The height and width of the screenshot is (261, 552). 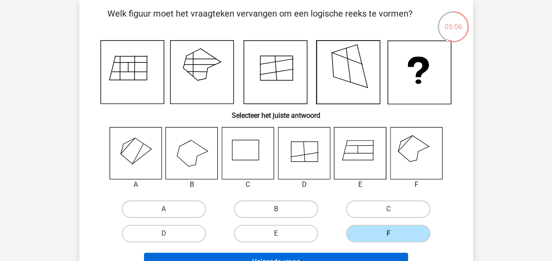 I want to click on div: C, so click(x=248, y=185).